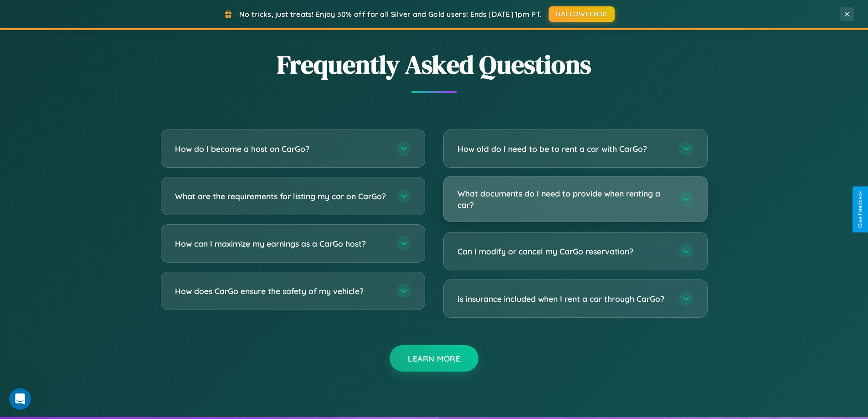  What do you see at coordinates (281, 244) in the screenshot?
I see `h3: How can I maximize my earnings as a CarGo host?` at bounding box center [281, 244].